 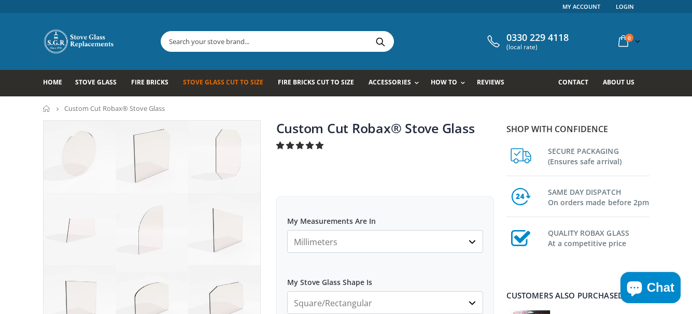 What do you see at coordinates (577, 83) in the screenshot?
I see `a: Contact` at bounding box center [577, 83].